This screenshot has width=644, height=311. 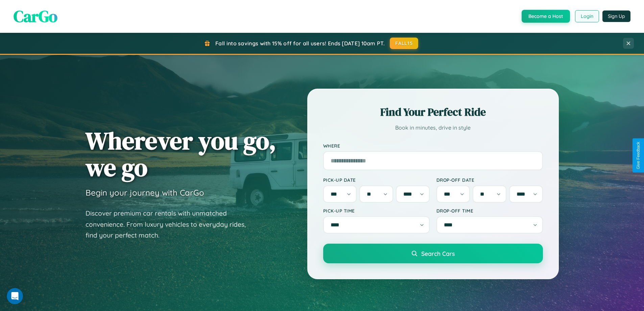 I want to click on label: Drop-off Time, so click(x=490, y=211).